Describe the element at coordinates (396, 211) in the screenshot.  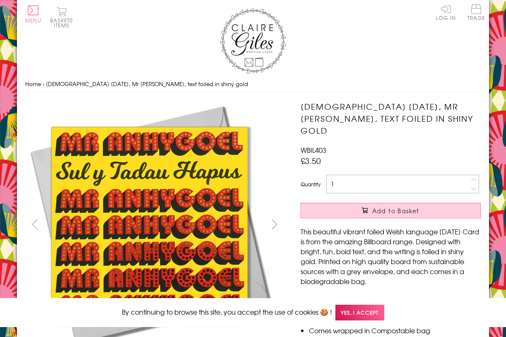
I see `span: Add to Basket` at that location.